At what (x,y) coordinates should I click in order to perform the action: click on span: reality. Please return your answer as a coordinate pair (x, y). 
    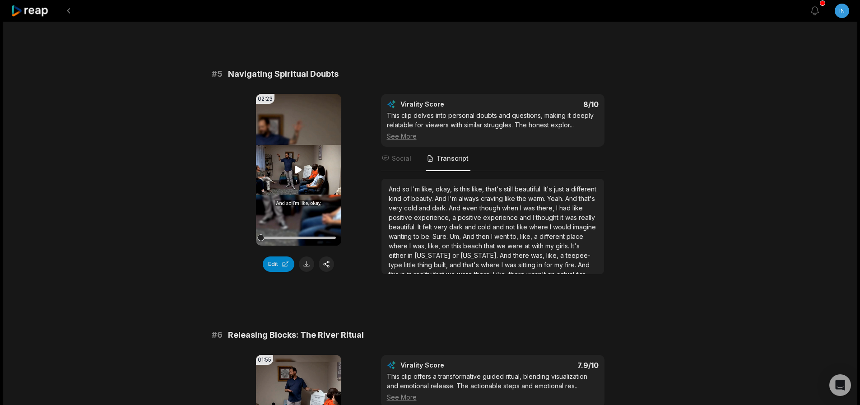
    Looking at the image, I should click on (424, 274).